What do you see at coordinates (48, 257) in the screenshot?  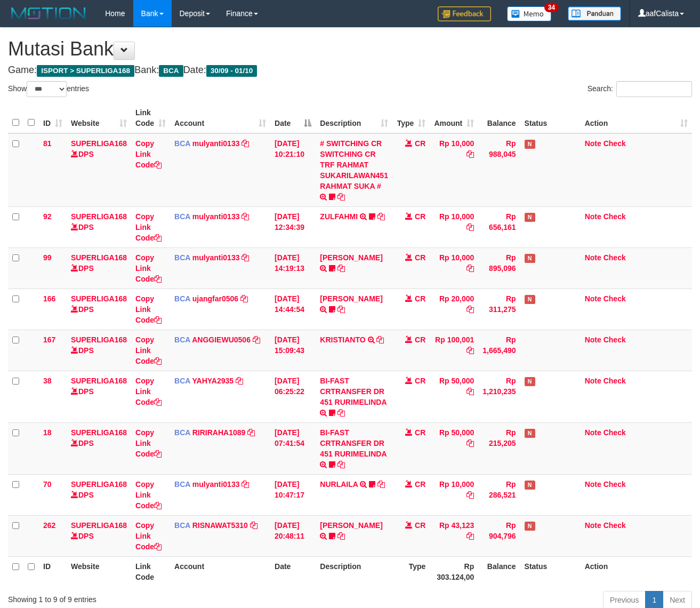 I see `span: 99` at bounding box center [48, 257].